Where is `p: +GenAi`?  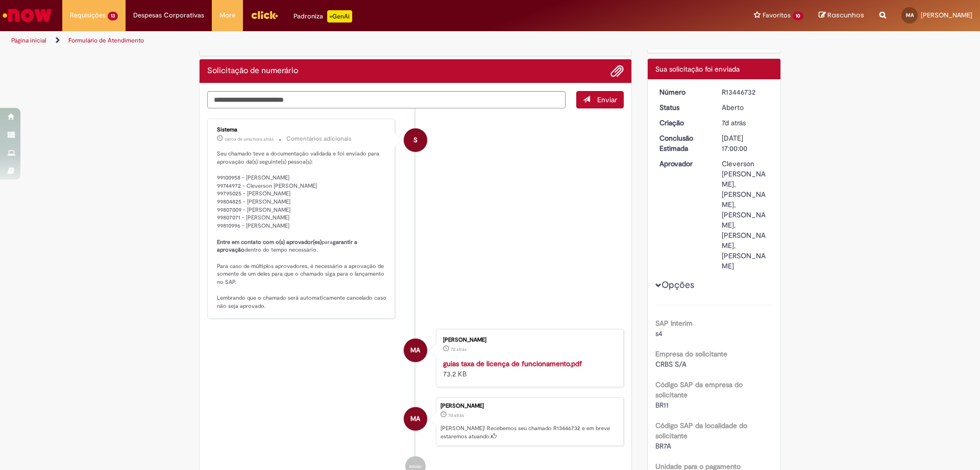 p: +GenAi is located at coordinates (340, 16).